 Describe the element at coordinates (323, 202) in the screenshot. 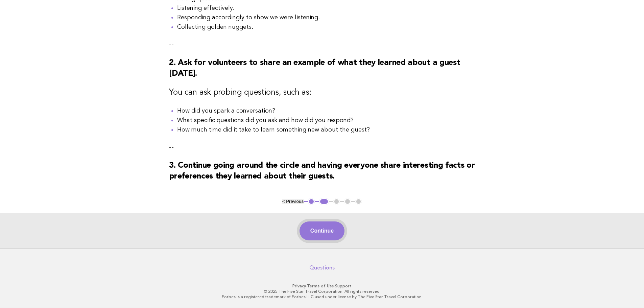

I see `button: 2` at that location.